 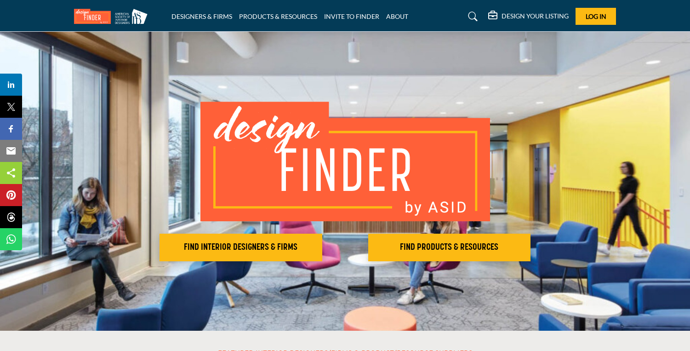 What do you see at coordinates (596, 16) in the screenshot?
I see `button: Log In` at bounding box center [596, 16].